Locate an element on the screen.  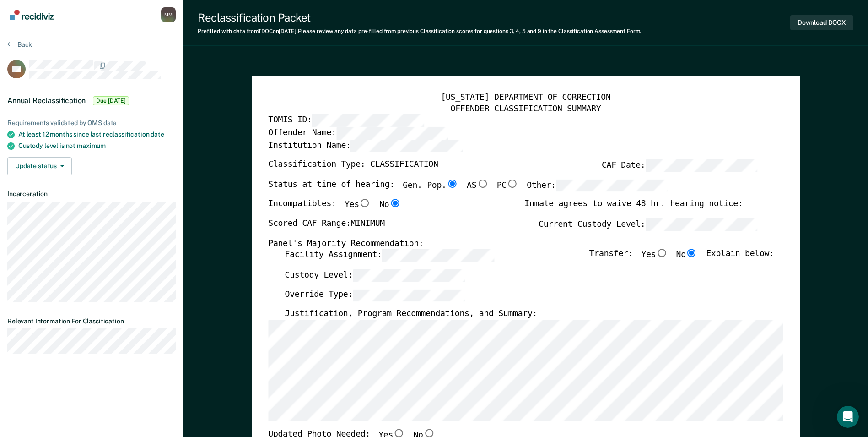
div: Inmate agrees to waive 48 hr. hearing notice: __ is located at coordinates (641, 209).